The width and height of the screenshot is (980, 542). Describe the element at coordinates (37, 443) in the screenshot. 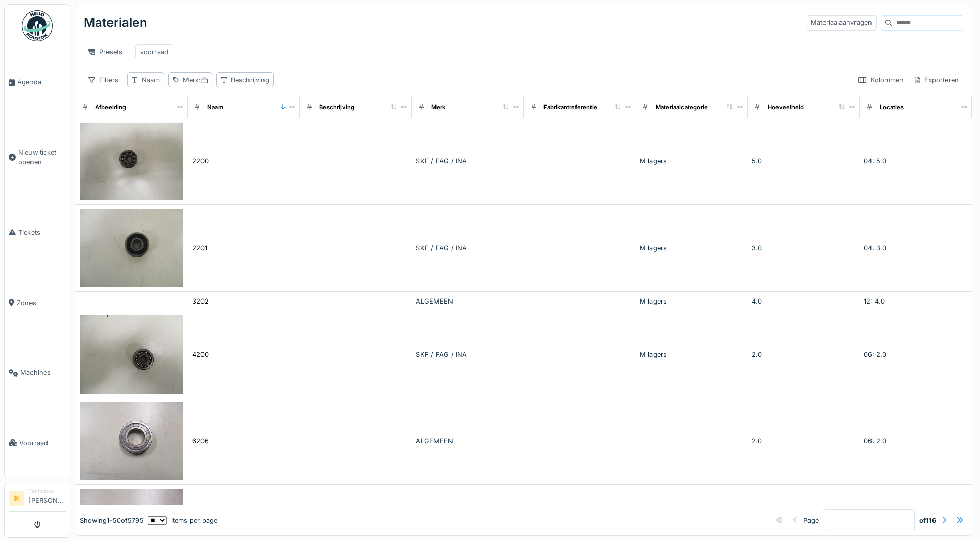

I see `a: Voorraad` at that location.